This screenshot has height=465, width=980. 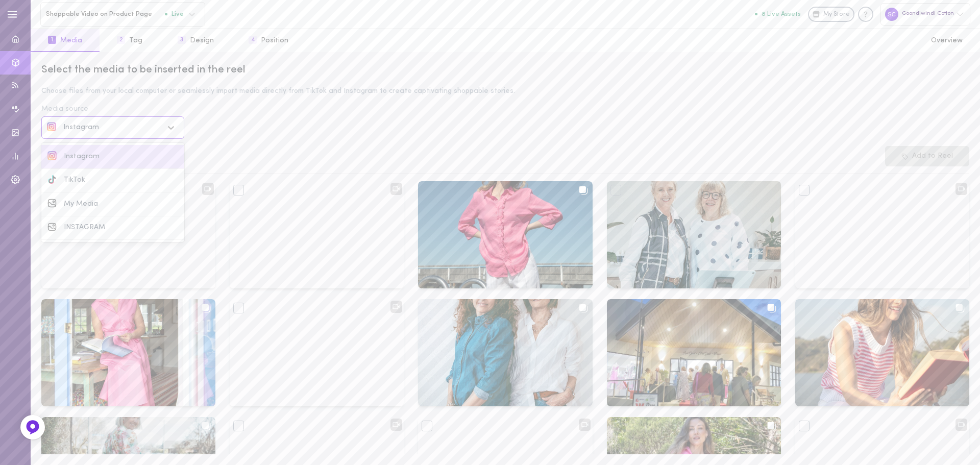 I want to click on span: 4, so click(x=253, y=40).